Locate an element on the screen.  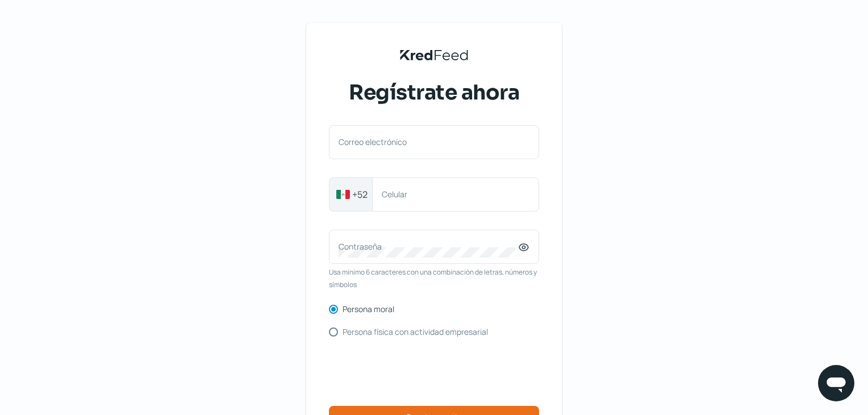
label: Contraseña is located at coordinates (429, 246).